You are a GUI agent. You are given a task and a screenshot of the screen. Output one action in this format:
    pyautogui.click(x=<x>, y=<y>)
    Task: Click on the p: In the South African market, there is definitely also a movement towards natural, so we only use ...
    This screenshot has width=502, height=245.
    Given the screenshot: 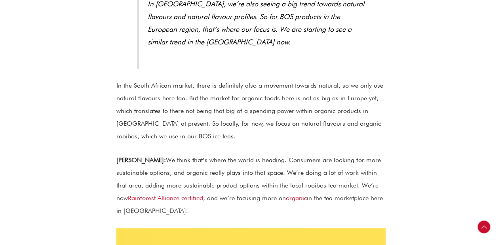 What is the action you would take?
    pyautogui.click(x=251, y=111)
    